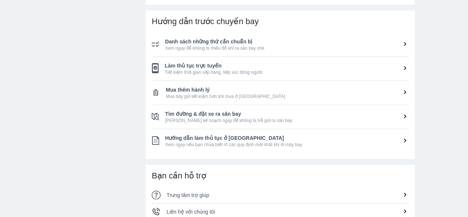  I want to click on span: Xem ngay để không bị thiếu đồ khi ra sân bay nhé, so click(287, 48).